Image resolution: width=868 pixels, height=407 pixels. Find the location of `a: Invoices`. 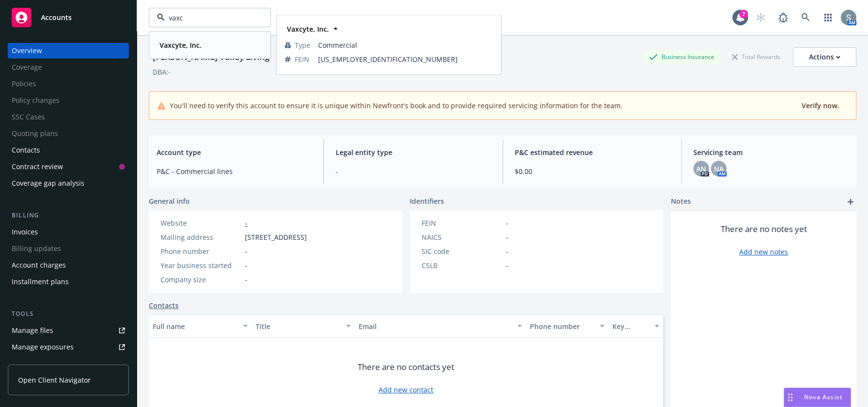

a: Invoices is located at coordinates (68, 232).